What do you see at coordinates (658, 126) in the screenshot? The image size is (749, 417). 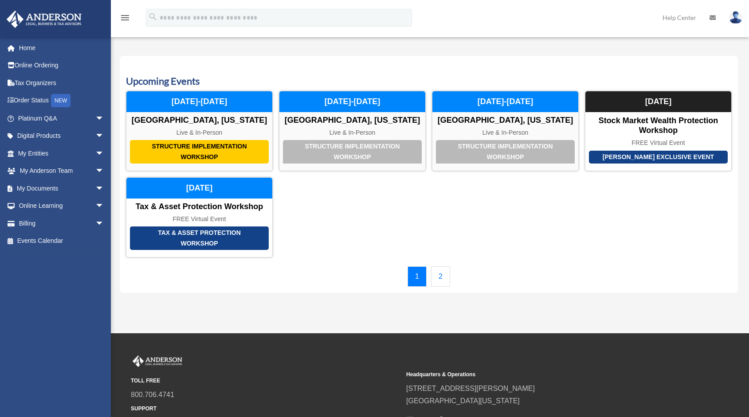 I see `div: Stock Market Wealth Protection Workshop` at bounding box center [658, 126].